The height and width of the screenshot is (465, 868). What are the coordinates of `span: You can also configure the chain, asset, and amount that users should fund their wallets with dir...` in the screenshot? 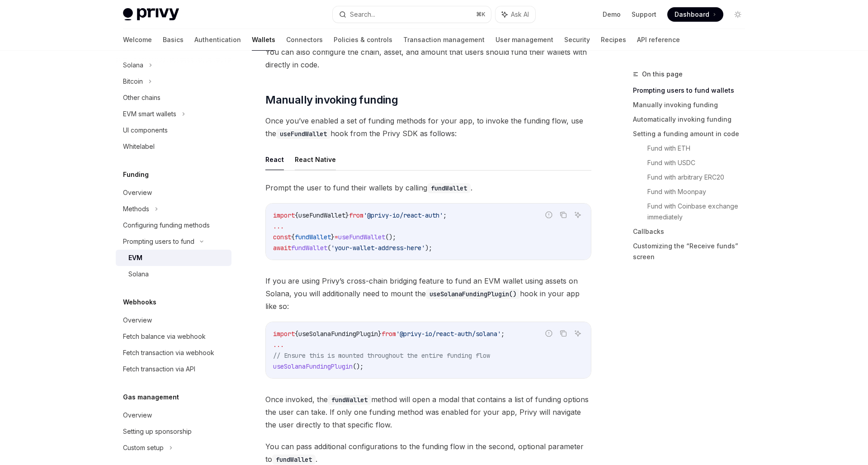 It's located at (428, 59).